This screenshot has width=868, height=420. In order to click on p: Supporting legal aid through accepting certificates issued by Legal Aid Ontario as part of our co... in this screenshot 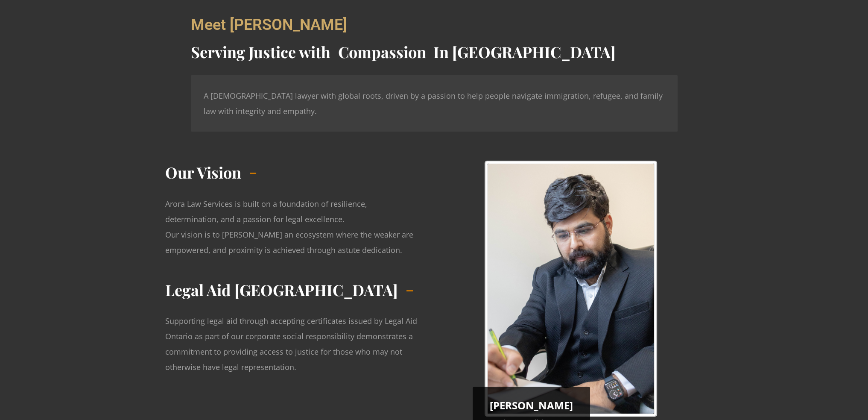, I will do `click(291, 344)`.